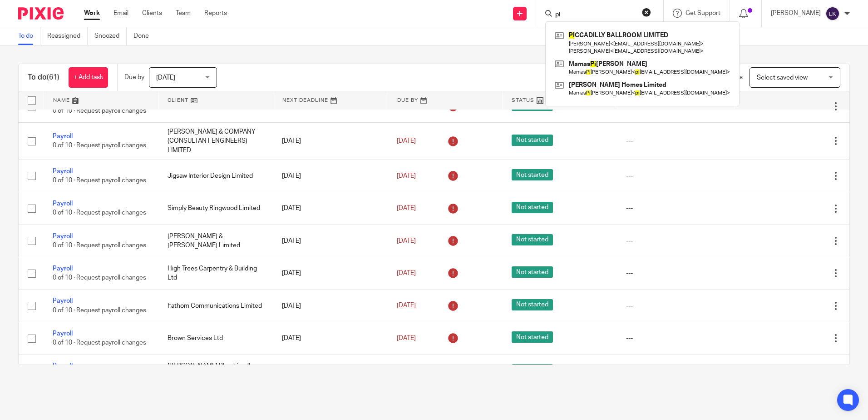 The image size is (868, 420). What do you see at coordinates (216, 176) in the screenshot?
I see `td: Jigsaw Interior Design Limited` at bounding box center [216, 176].